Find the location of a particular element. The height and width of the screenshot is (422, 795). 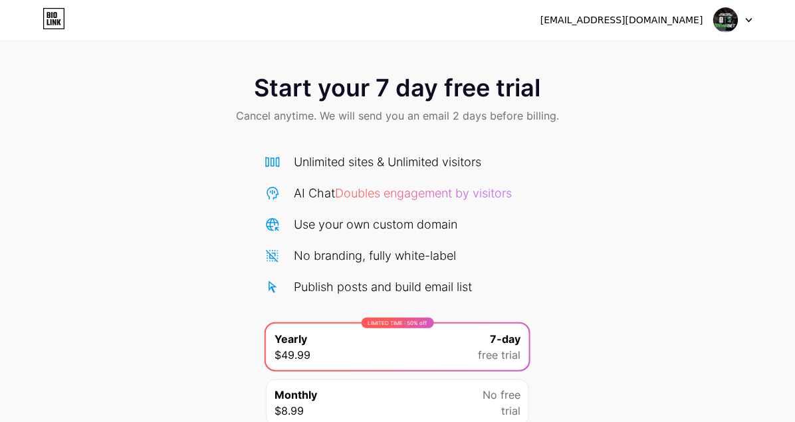

span: Cancel anytime. We will send you an email 2 days before billing. is located at coordinates (397, 116).